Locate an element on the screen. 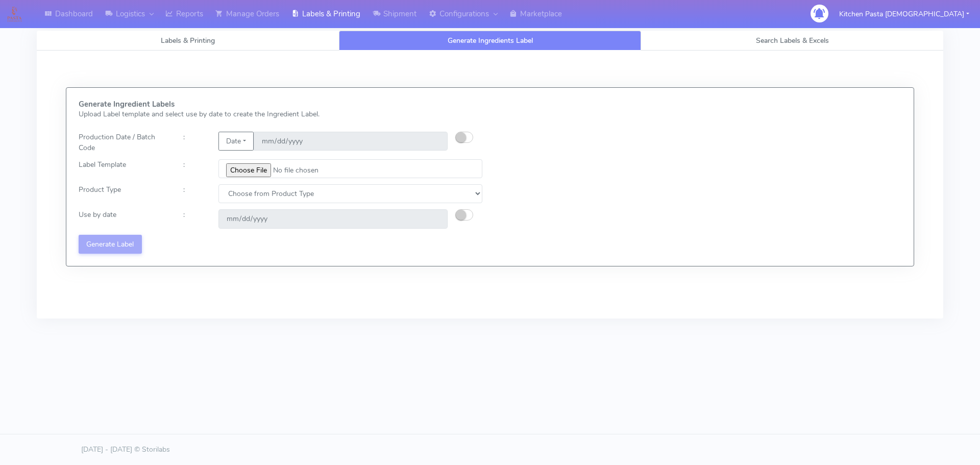  p: Upload Label template and select use by date to create the Ingredient Label. is located at coordinates (280, 114).